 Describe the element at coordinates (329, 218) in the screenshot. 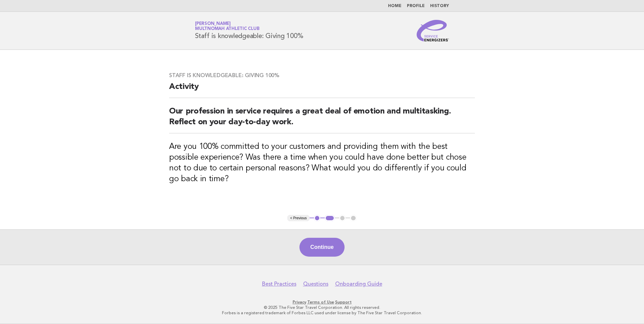

I see `button: 2` at that location.